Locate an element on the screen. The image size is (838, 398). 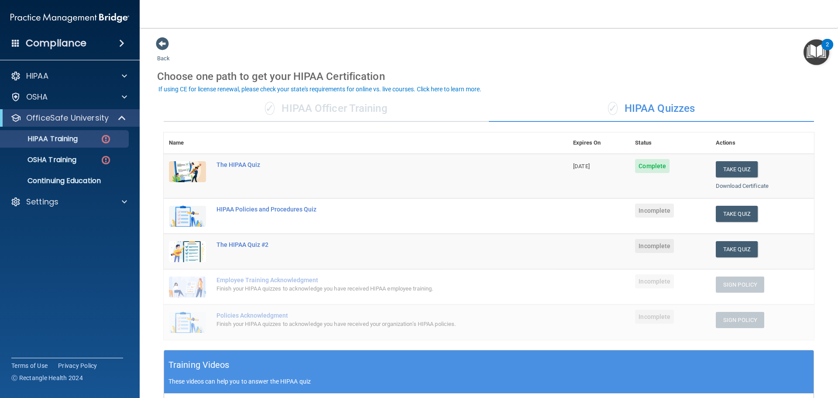
a: Back is located at coordinates (163, 53).